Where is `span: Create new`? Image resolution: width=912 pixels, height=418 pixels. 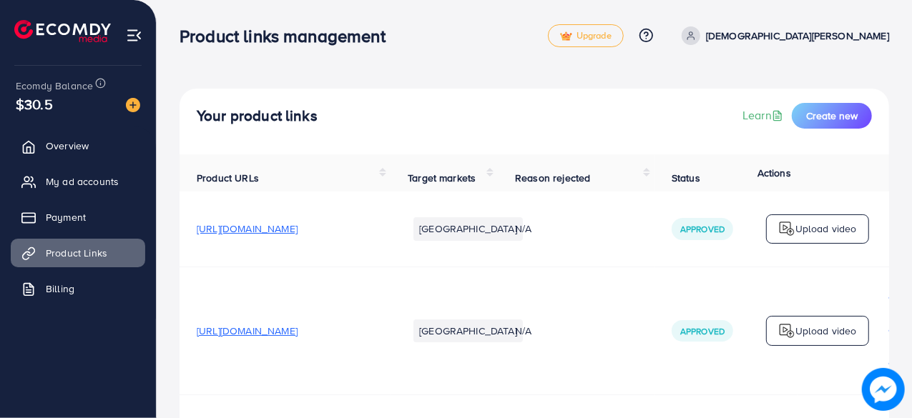 span: Create new is located at coordinates (832, 116).